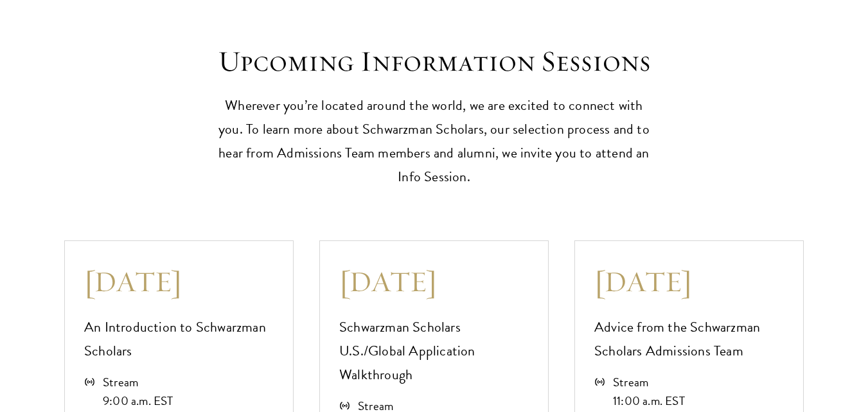 The height and width of the screenshot is (412, 868). I want to click on h2: Upcoming Information Sessions, so click(434, 62).